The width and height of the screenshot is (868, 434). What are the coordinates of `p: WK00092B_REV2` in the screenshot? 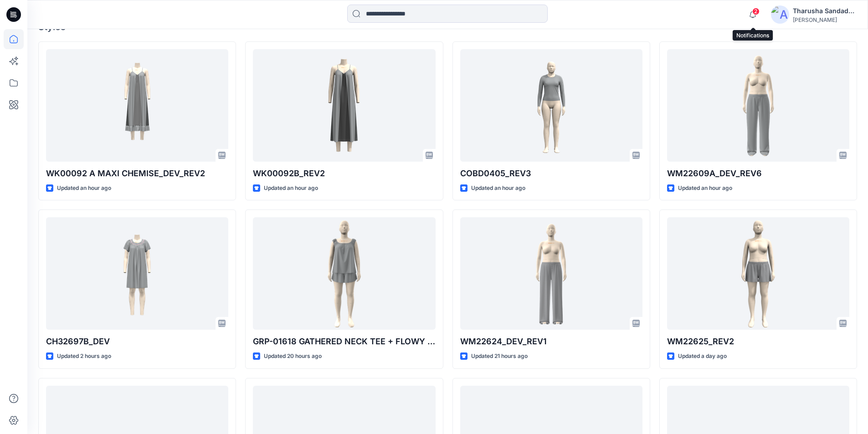 It's located at (344, 173).